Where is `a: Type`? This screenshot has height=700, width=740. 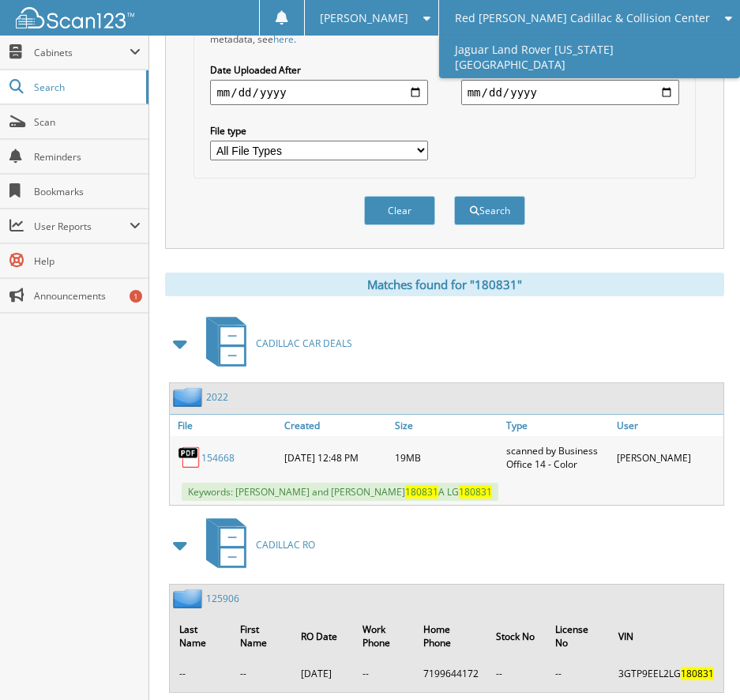 a: Type is located at coordinates (558, 425).